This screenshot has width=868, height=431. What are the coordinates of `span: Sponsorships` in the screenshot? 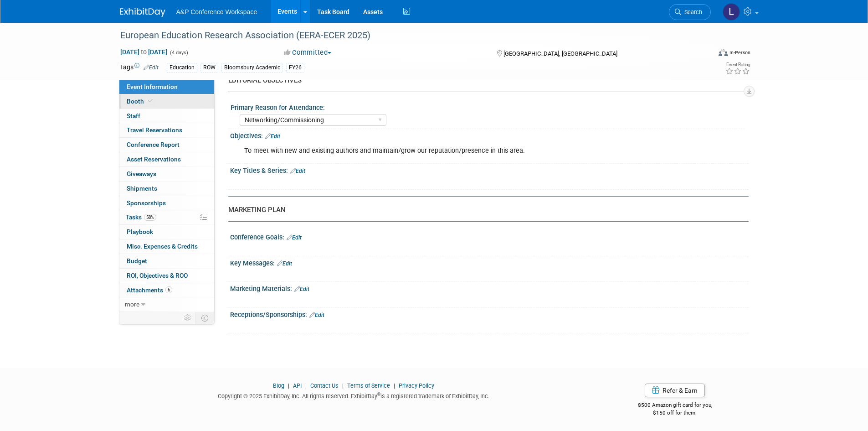 It's located at (147, 203).